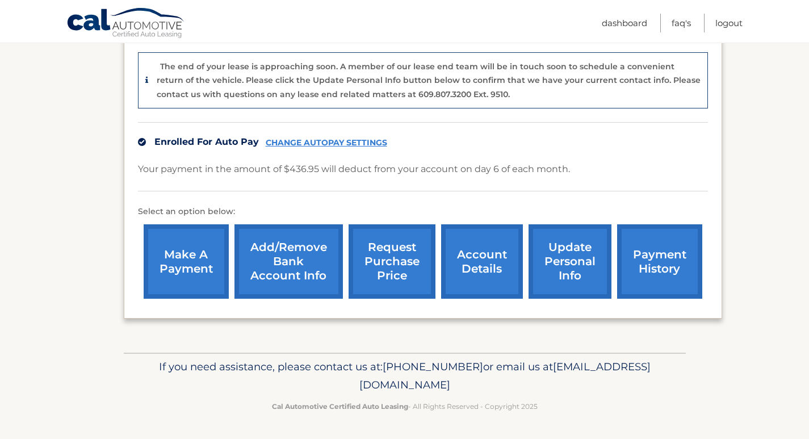 This screenshot has height=439, width=809. What do you see at coordinates (660, 261) in the screenshot?
I see `a: payment history` at bounding box center [660, 261].